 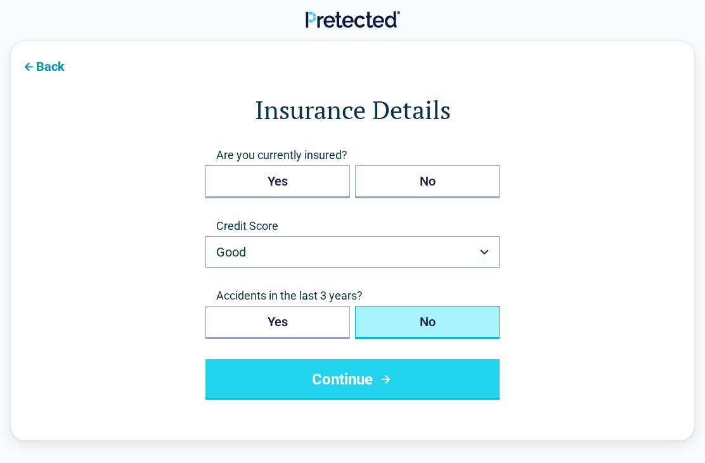 What do you see at coordinates (352, 155) in the screenshot?
I see `span: Are you currently insured?` at bounding box center [352, 155].